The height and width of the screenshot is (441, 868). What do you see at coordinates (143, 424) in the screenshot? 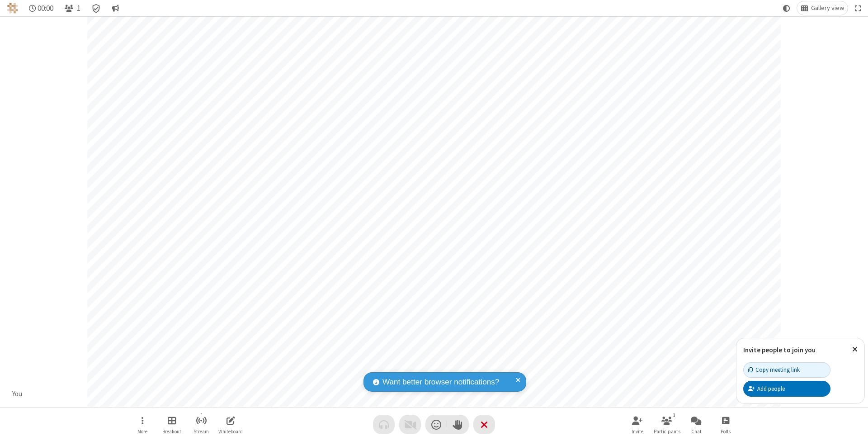
I see `button: Open menu` at bounding box center [143, 424].